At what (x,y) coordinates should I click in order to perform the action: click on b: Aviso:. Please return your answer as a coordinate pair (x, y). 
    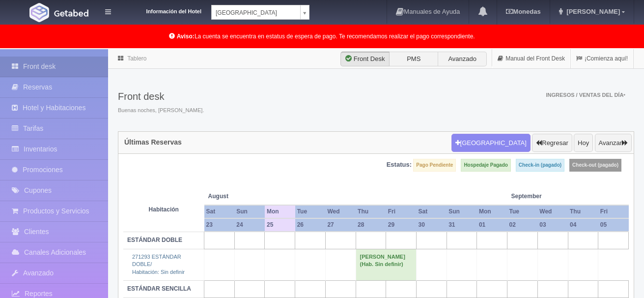
    Looking at the image, I should click on (185, 36).